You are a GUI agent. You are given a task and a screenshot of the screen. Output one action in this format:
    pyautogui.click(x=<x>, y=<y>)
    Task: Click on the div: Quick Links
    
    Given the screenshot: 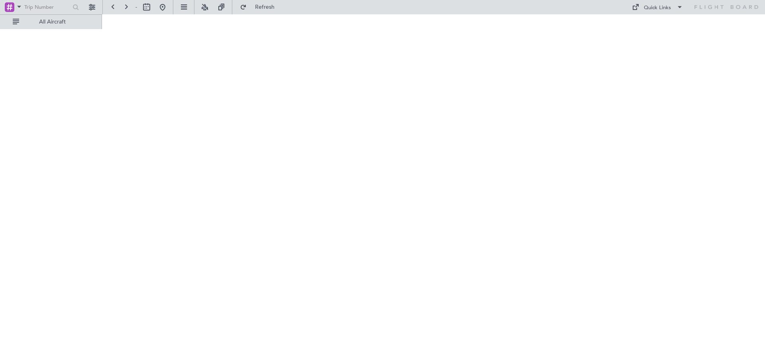 What is the action you would take?
    pyautogui.click(x=658, y=8)
    